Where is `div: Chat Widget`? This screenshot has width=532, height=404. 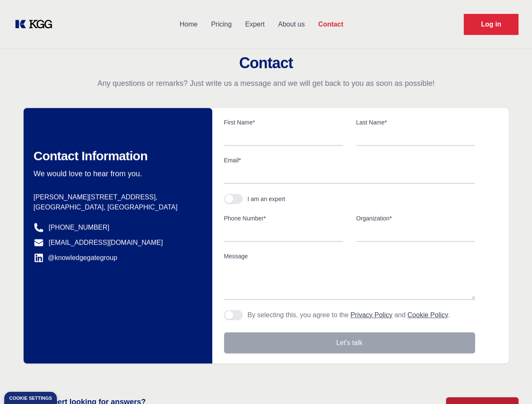 div: Chat Widget is located at coordinates (511, 384).